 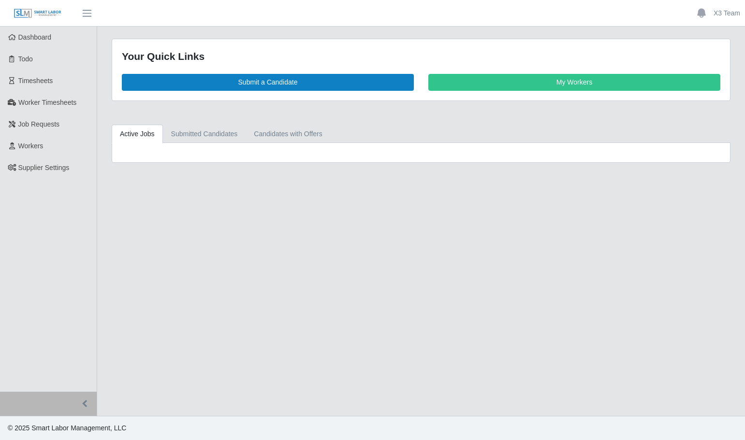 What do you see at coordinates (38, 14) in the screenshot?
I see `img: SLM Logo` at bounding box center [38, 14].